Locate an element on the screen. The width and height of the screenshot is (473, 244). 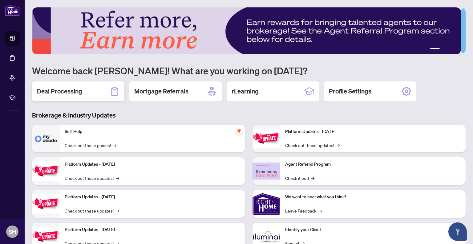
img: Agent Referral Program is located at coordinates (266, 171).